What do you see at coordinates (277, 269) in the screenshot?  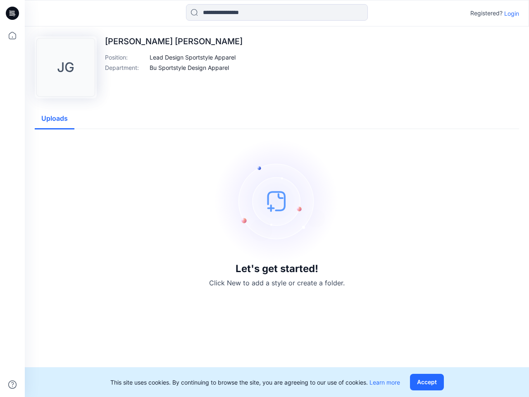 I see `h3: Let's get started!` at bounding box center [277, 269].